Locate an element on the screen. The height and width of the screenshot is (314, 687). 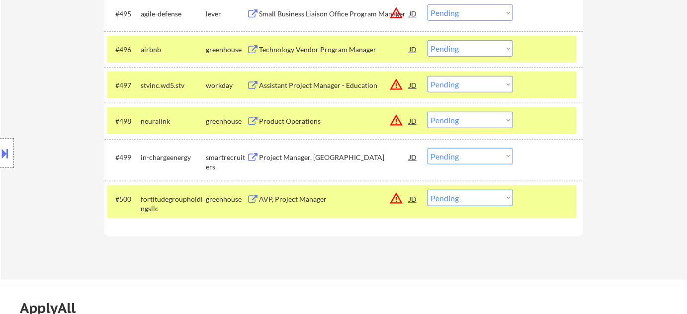
div: #495 is located at coordinates (124, 14).